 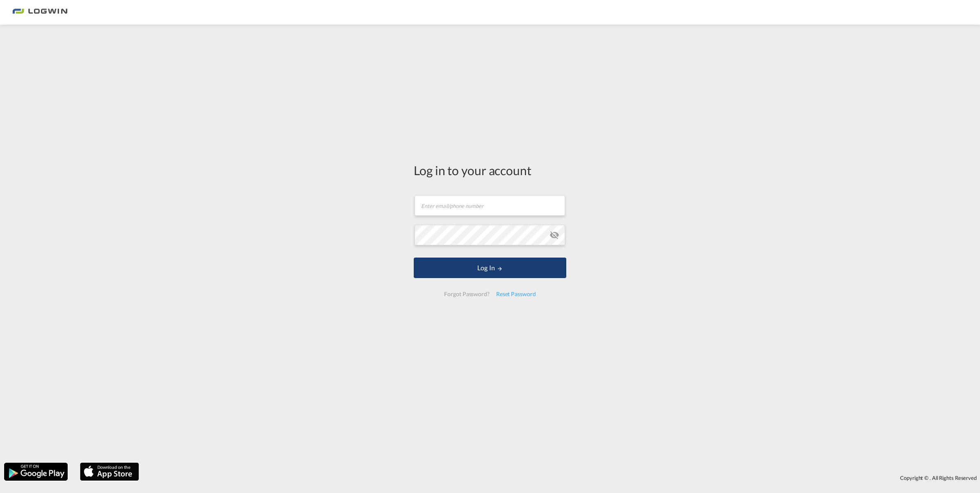 What do you see at coordinates (110, 472) in the screenshot?
I see `img: apple.png` at bounding box center [110, 472].